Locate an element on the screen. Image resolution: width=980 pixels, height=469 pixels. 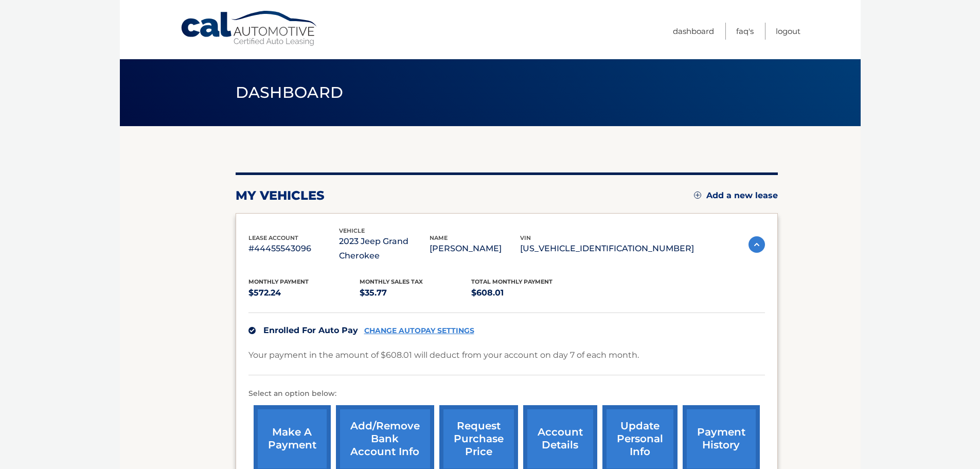
a: Cal Automotive is located at coordinates (250, 28).